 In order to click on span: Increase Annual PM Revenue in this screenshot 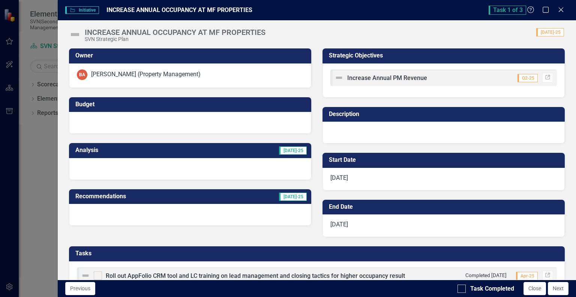, I will do `click(387, 78)`.